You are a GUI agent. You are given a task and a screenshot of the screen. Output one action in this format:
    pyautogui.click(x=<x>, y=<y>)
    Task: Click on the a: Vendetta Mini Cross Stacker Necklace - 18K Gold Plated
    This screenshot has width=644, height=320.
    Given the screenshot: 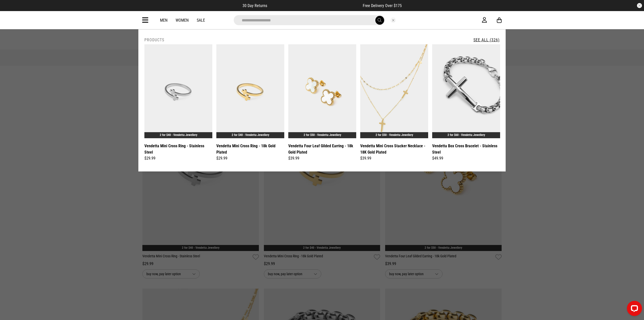 What is the action you would take?
    pyautogui.click(x=394, y=149)
    